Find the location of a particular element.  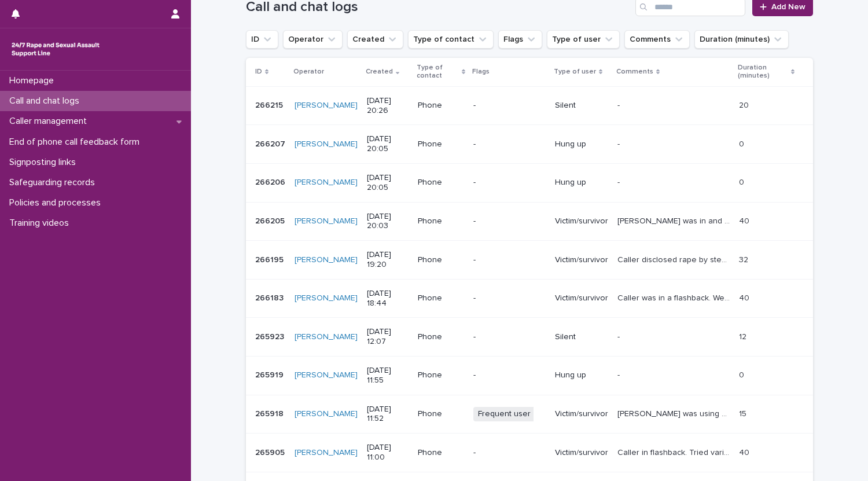

p: Operator is located at coordinates (309, 72).